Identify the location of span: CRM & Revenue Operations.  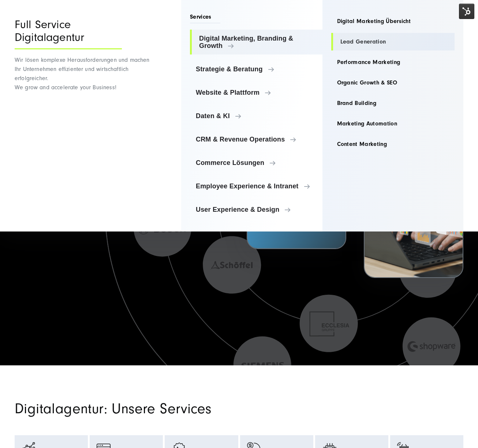
(256, 139).